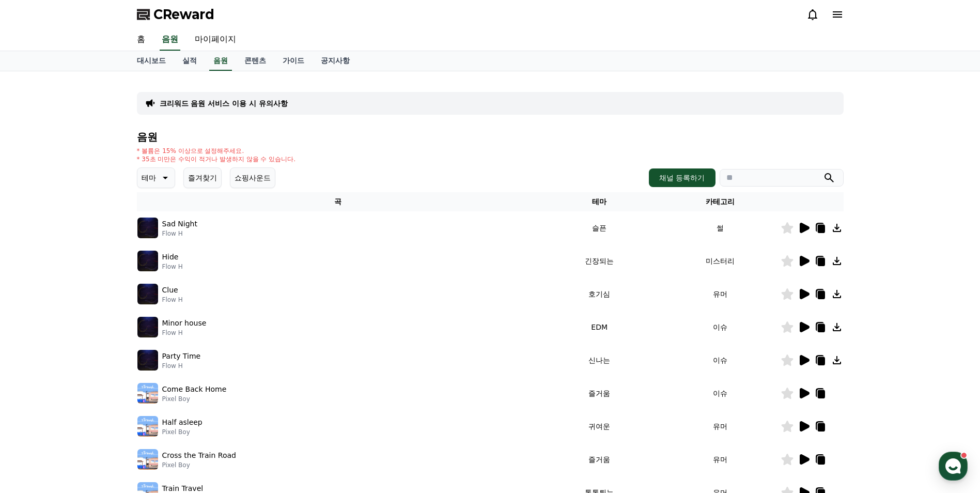 The width and height of the screenshot is (980, 493). Describe the element at coordinates (599, 426) in the screenshot. I see `td: 귀여운` at that location.